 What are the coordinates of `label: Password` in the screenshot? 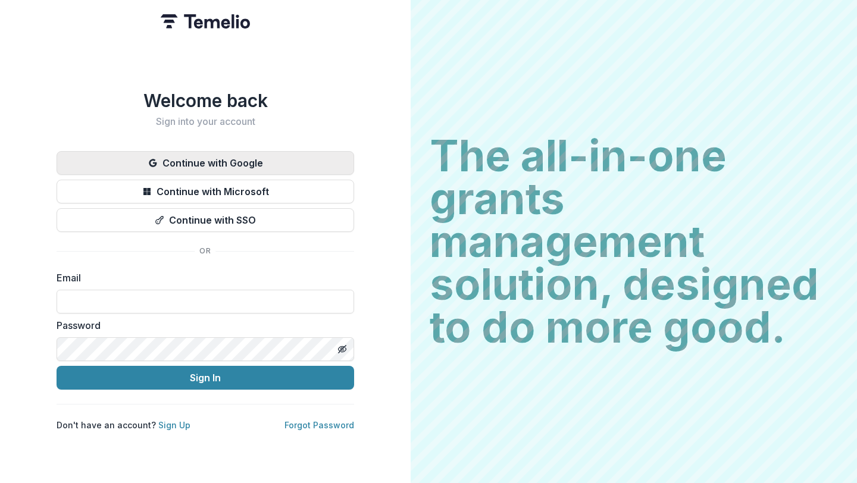 It's located at (202, 326).